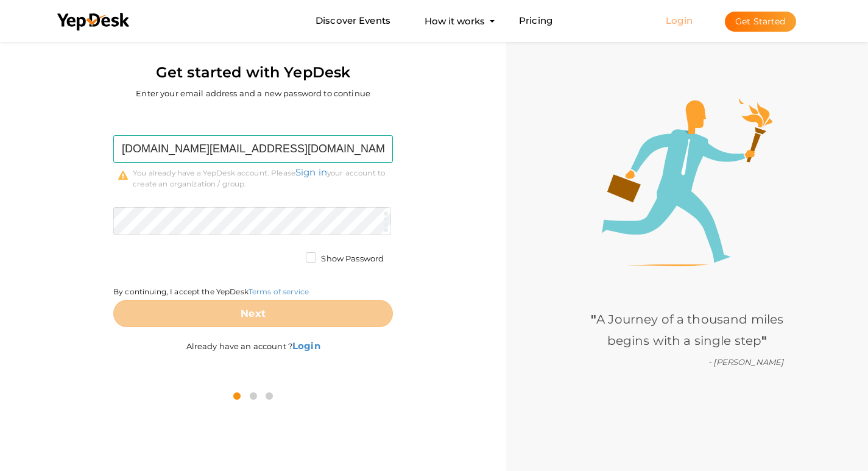 The height and width of the screenshot is (471, 868). Describe the element at coordinates (535, 20) in the screenshot. I see `a: Pricing` at that location.